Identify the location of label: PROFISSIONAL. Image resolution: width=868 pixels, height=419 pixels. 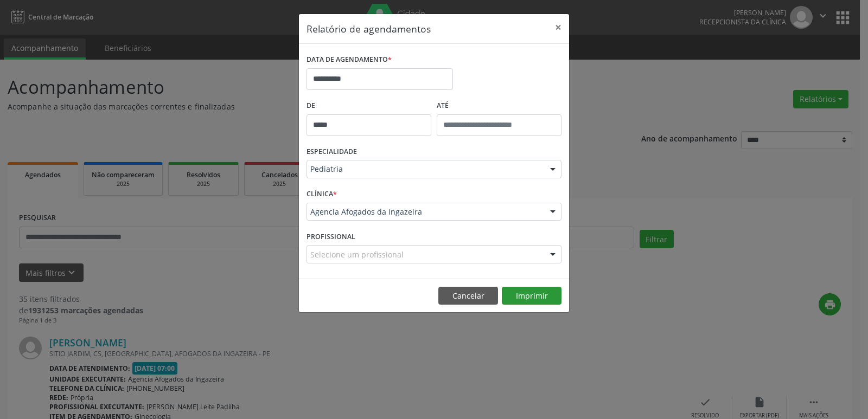
(331, 237).